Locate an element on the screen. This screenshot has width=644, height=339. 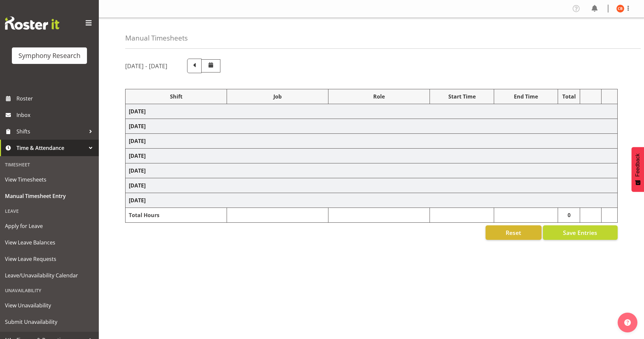
span: View Leave Requests is located at coordinates (49, 259).